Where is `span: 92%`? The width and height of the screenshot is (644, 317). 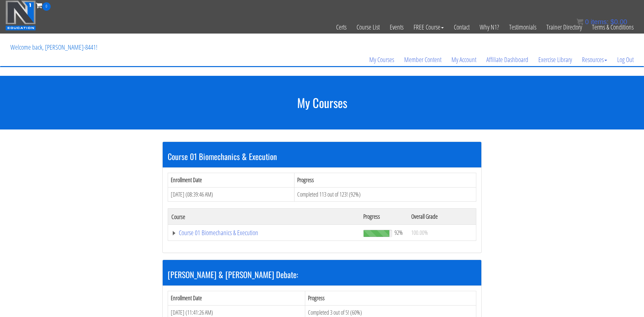 span: 92% is located at coordinates (399, 233).